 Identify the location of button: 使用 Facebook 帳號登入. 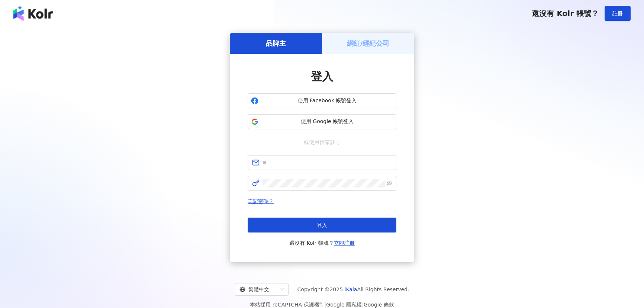
(322, 101).